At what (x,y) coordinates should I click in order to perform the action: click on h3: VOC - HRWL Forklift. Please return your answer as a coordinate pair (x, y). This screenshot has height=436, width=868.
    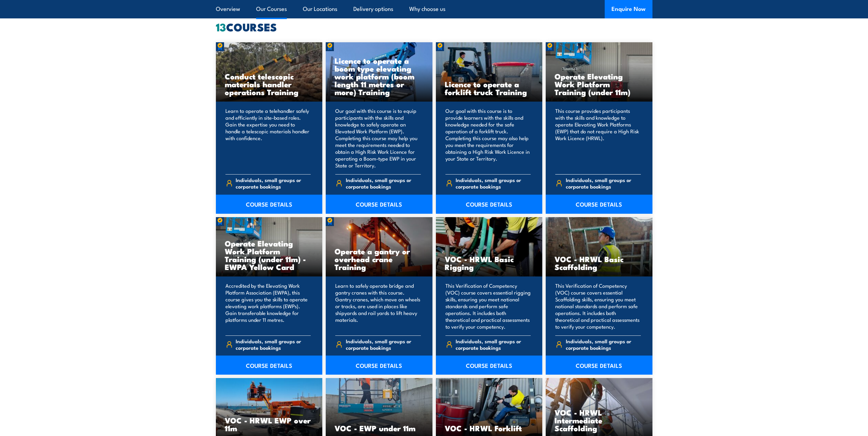
    Looking at the image, I should click on (489, 428).